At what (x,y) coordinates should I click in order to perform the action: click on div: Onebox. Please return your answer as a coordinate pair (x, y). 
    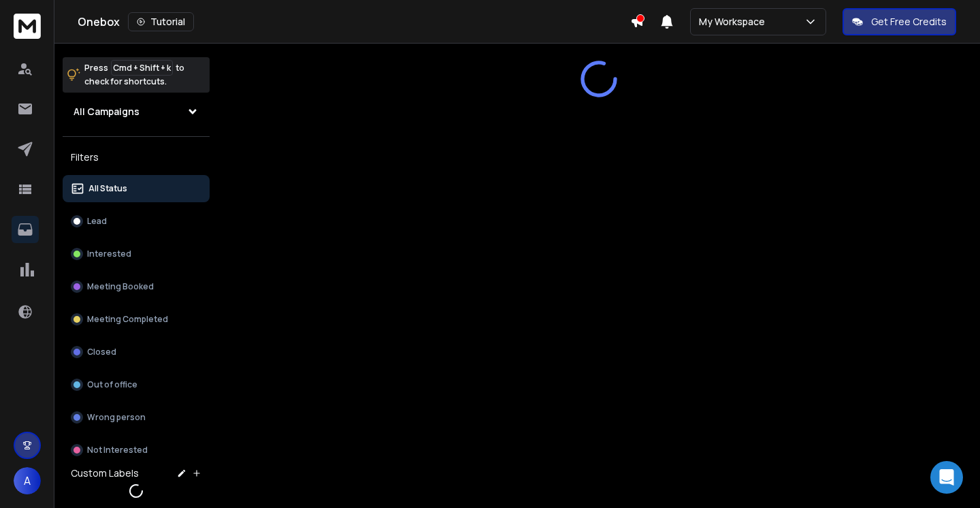
    Looking at the image, I should click on (354, 22).